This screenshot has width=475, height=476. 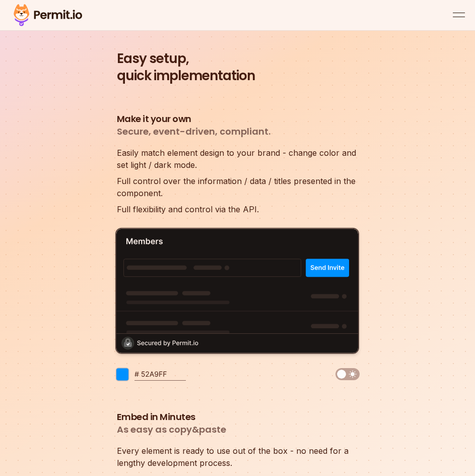 What do you see at coordinates (238, 457) in the screenshot?
I see `p: Every element is ready to use out of the box - no need for a lengthy development process.` at bounding box center [238, 457].